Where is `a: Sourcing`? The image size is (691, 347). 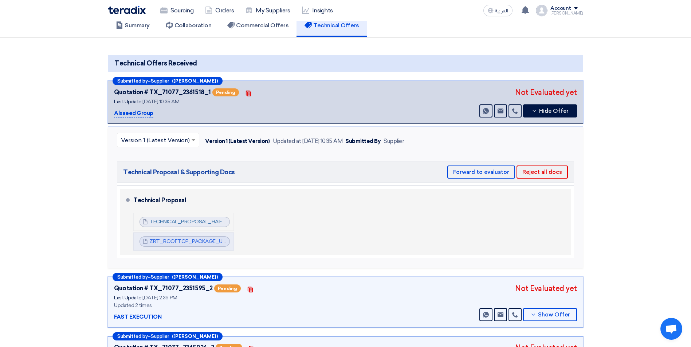 a: Sourcing is located at coordinates (177, 11).